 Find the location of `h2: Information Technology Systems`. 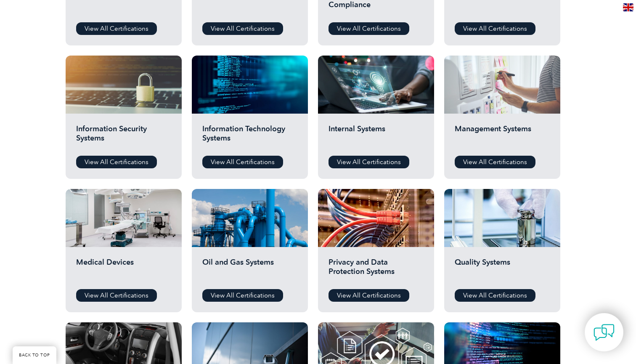

h2: Information Technology Systems is located at coordinates (250, 137).